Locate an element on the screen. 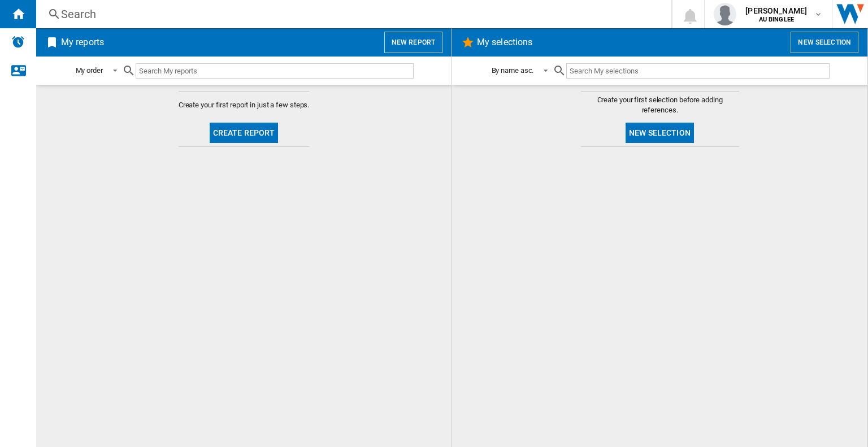  input: Search My selections is located at coordinates (697, 71).